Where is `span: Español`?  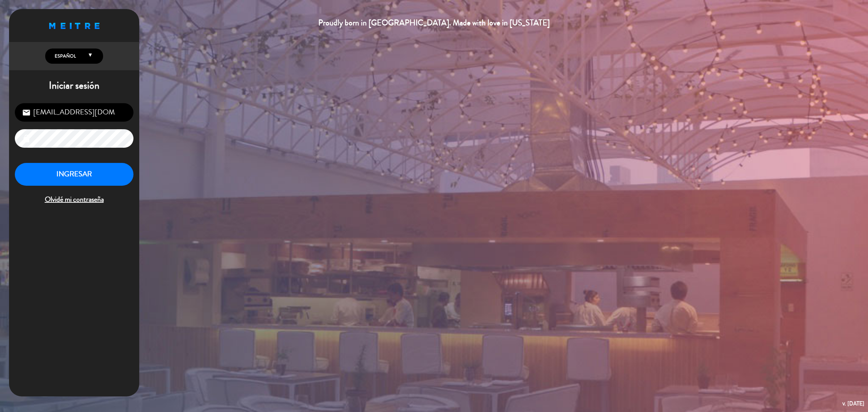 span: Español is located at coordinates (65, 56).